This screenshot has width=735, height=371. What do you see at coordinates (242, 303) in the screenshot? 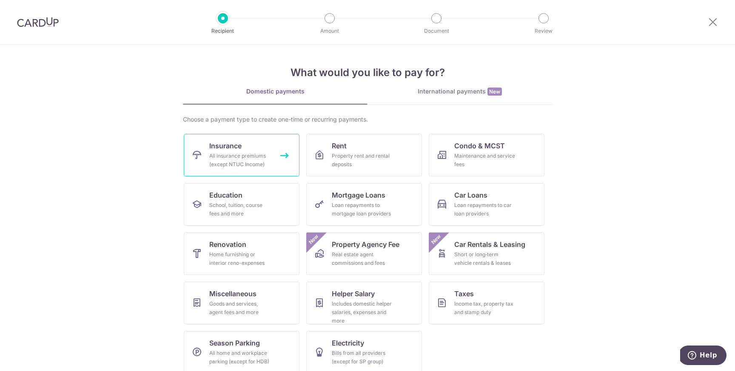
I see `a: MiscellaneousGoods and services, agent fees and more` at bounding box center [242, 303].